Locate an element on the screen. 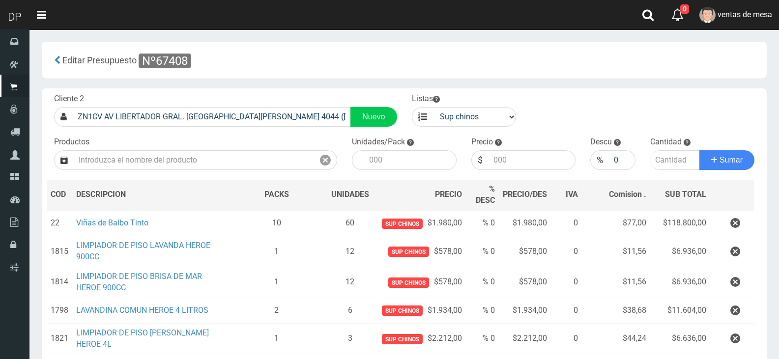 The image size is (779, 359). a: LIMPIADOR DE PISO LAVANDA HEROE 900CC is located at coordinates (143, 251).